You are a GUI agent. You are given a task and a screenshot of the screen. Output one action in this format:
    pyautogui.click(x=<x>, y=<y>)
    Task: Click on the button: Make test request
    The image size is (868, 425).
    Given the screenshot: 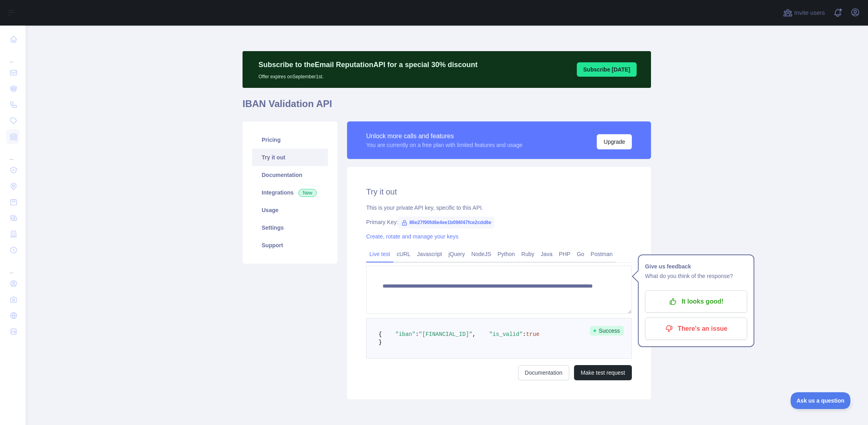 What is the action you would take?
    pyautogui.click(x=603, y=372)
    